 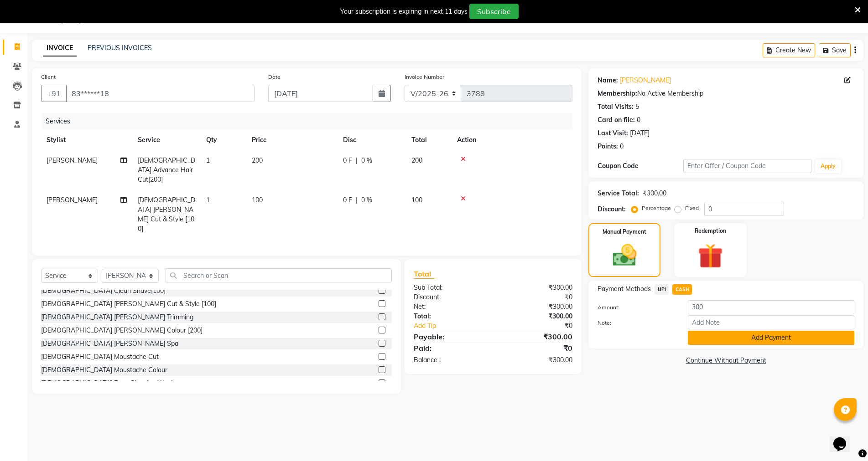 What do you see at coordinates (224, 140) in the screenshot?
I see `th: Qty` at bounding box center [224, 140].